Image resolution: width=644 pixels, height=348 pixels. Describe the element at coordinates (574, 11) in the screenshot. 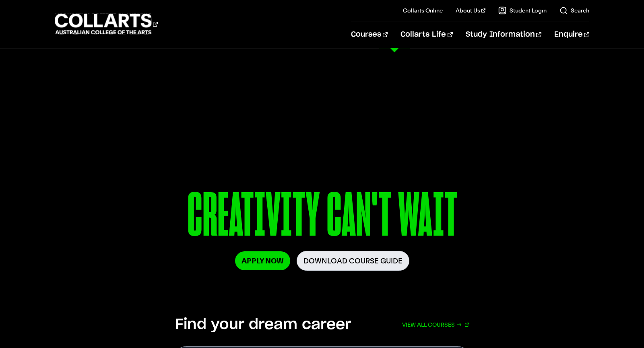

I see `a: Search` at that location.